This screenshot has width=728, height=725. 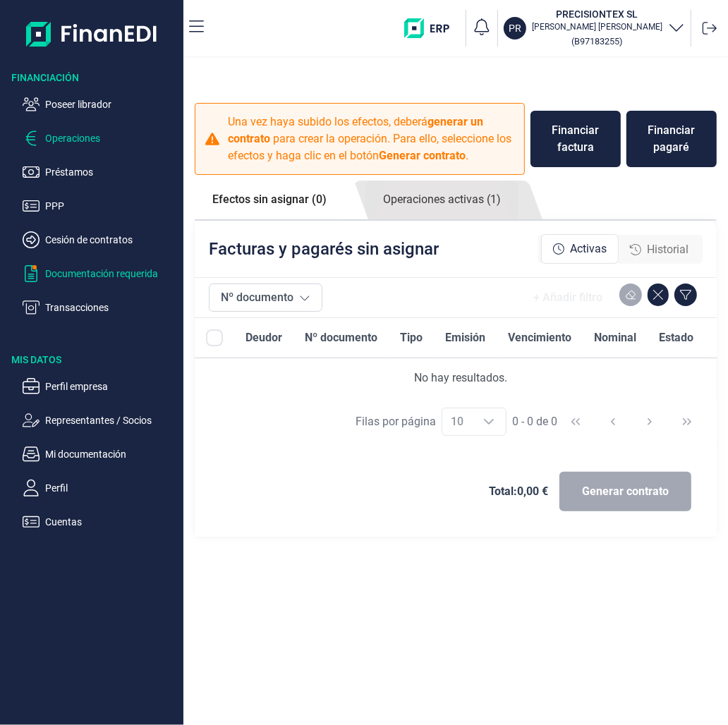 I want to click on span: Historial, so click(x=667, y=250).